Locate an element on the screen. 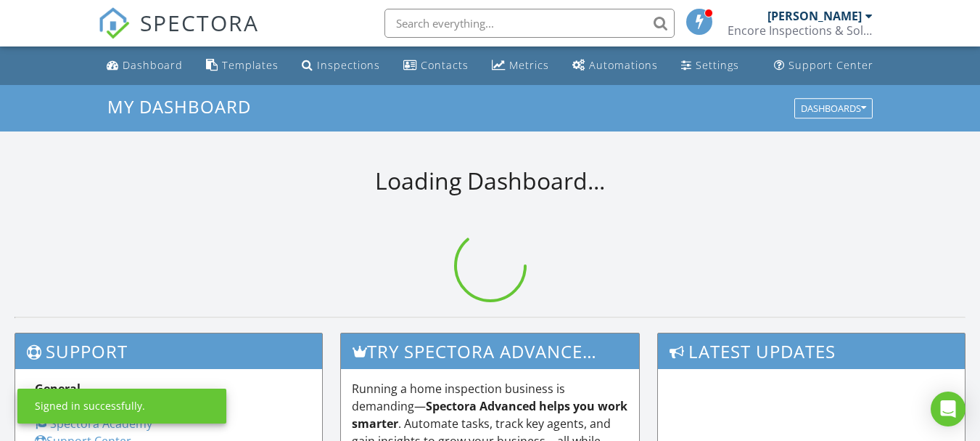 The height and width of the screenshot is (441, 980). a: Automations (Basic) is located at coordinates (615, 65).